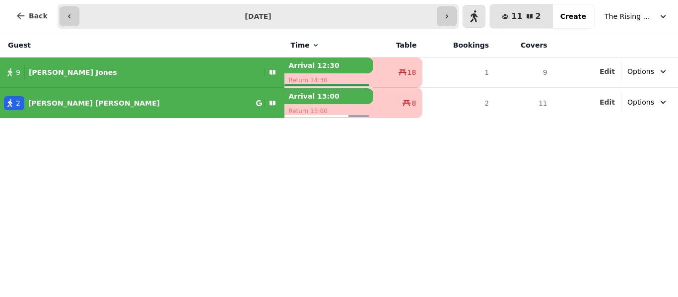 The height and width of the screenshot is (297, 678). Describe the element at coordinates (636, 16) in the screenshot. I see `button: The Rising Sun` at that location.